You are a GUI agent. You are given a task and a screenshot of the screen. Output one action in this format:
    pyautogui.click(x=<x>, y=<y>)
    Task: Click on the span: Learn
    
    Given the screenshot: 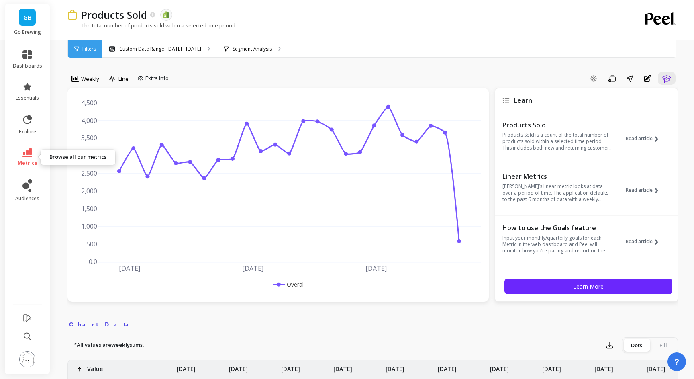 What is the action you would take?
    pyautogui.click(x=523, y=100)
    